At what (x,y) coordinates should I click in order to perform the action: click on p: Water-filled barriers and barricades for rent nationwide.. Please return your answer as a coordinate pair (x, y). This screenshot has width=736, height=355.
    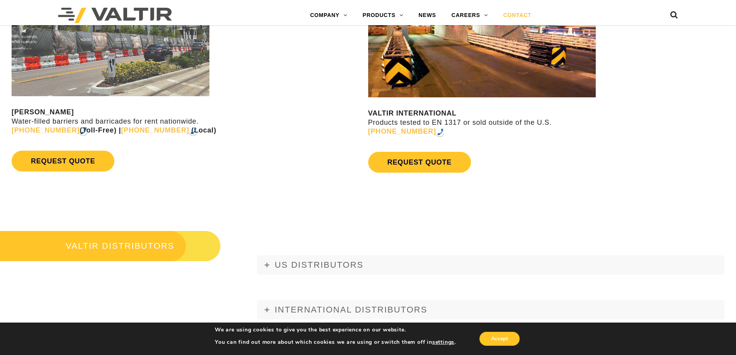
    Looking at the image, I should click on (189, 121).